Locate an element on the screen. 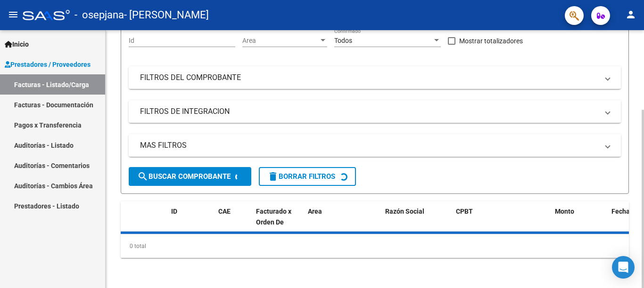 The image size is (644, 288). span: Inicio is located at coordinates (16, 44).